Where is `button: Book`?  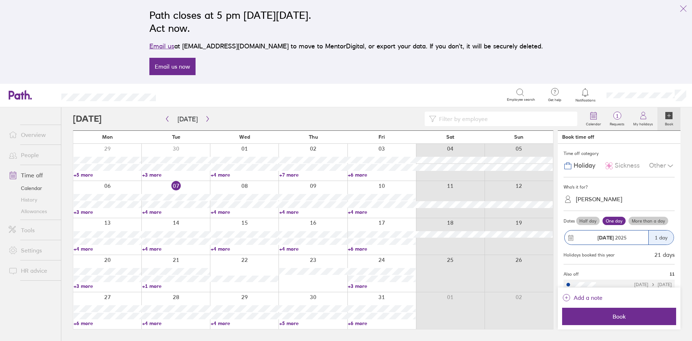 button: Book is located at coordinates (619, 316).